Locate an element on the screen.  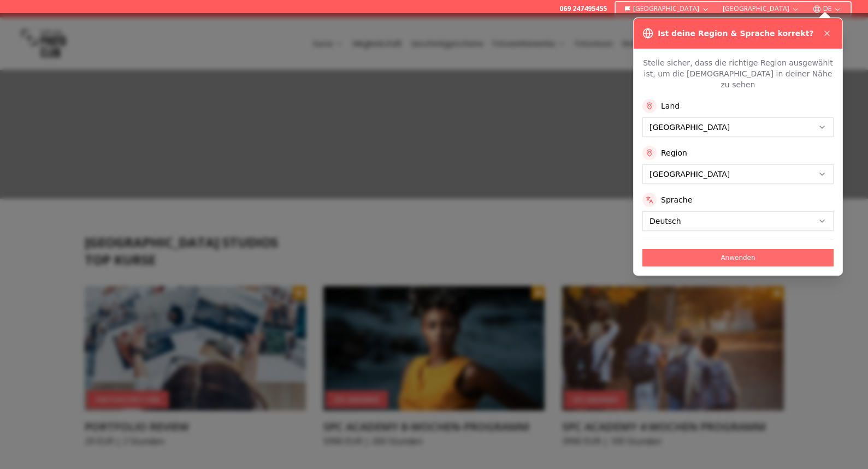
button: DE is located at coordinates (827, 9).